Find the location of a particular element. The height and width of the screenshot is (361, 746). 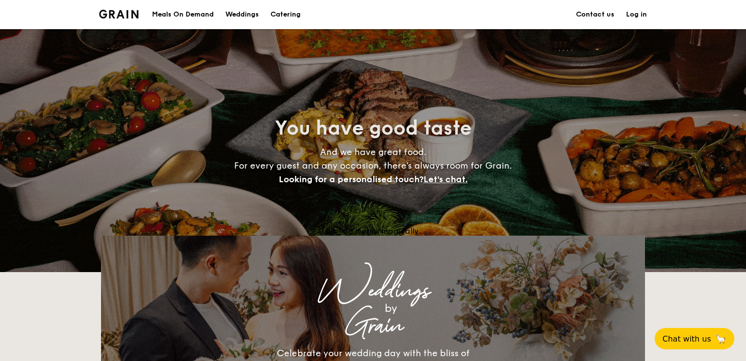

a: Logotype is located at coordinates (118, 14).